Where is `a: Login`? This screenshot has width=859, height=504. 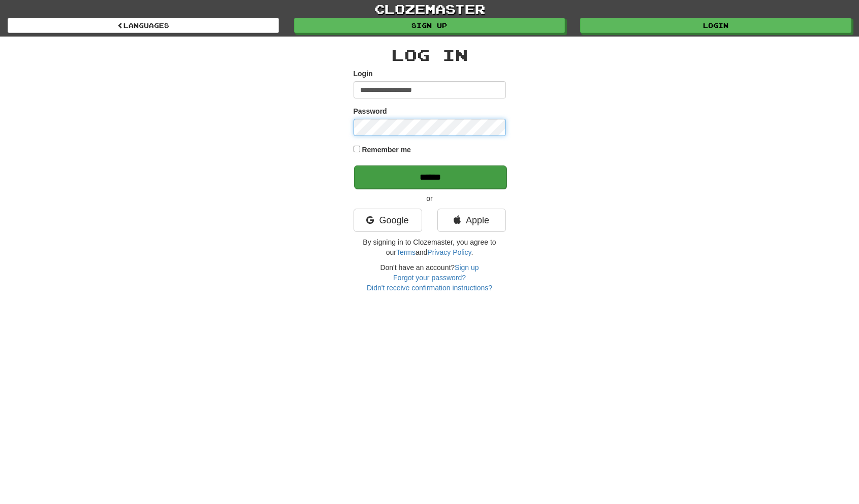
a: Login is located at coordinates (716, 26).